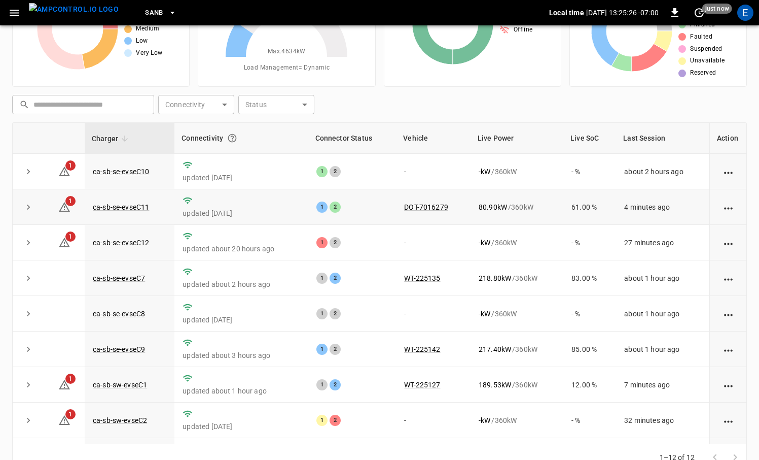 The height and width of the screenshot is (460, 759). What do you see at coordinates (702, 37) in the screenshot?
I see `span: Faulted` at bounding box center [702, 37].